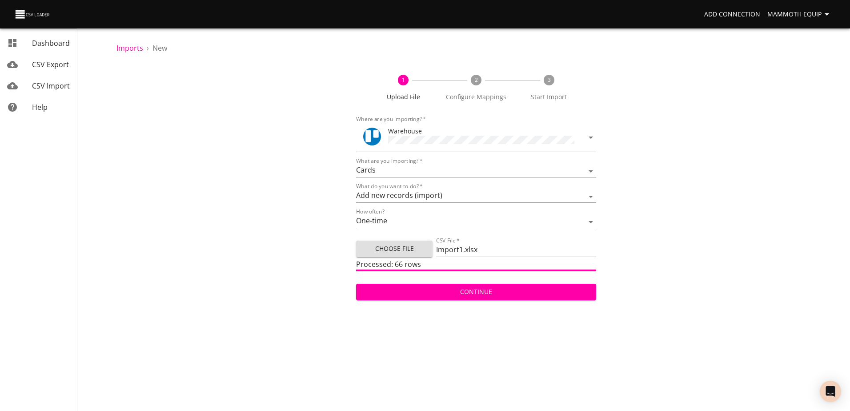 This screenshot has width=850, height=411. I want to click on button: Choose File, so click(394, 248).